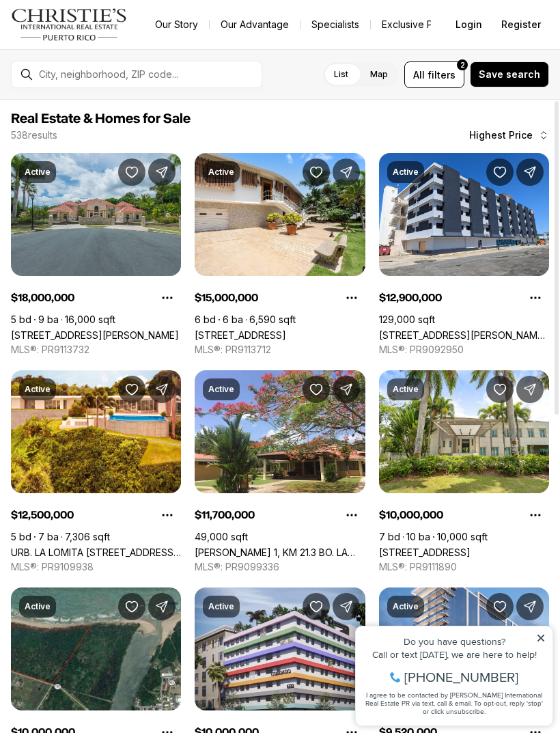 The width and height of the screenshot is (560, 733). What do you see at coordinates (469, 25) in the screenshot?
I see `span: Login` at bounding box center [469, 25].